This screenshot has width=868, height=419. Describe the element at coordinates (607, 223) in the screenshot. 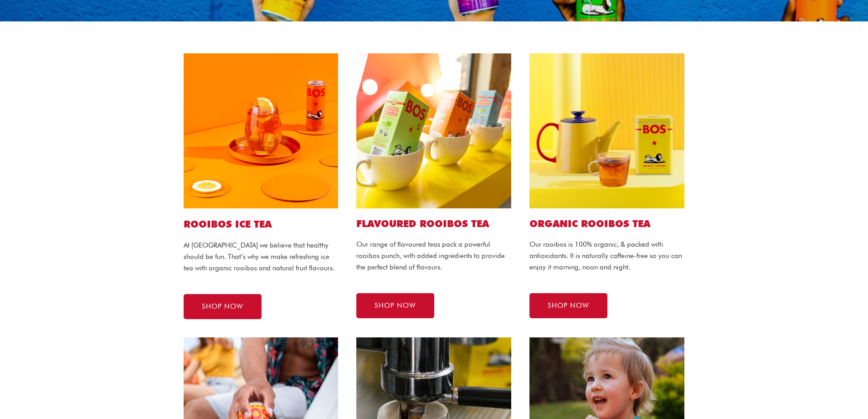

I see `h2: Organic ROOIBOS TEA` at that location.